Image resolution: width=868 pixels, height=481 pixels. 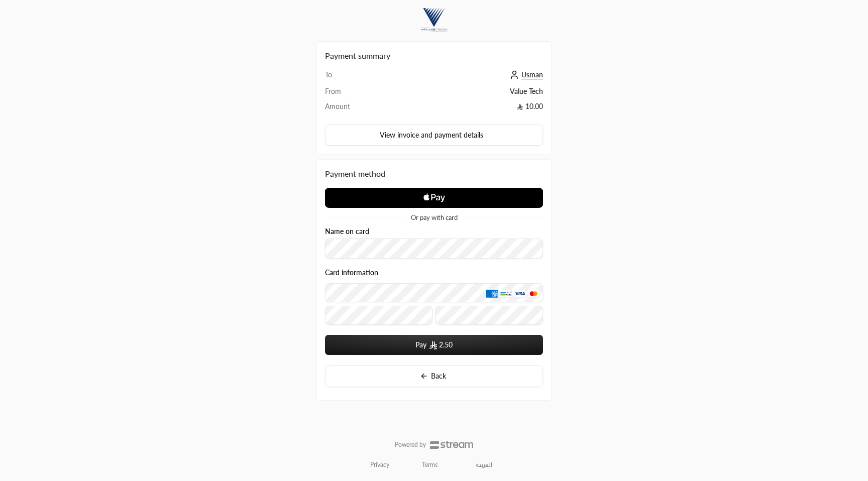 What do you see at coordinates (434, 345) in the screenshot?
I see `button: Pay SAR2.50` at bounding box center [434, 345].